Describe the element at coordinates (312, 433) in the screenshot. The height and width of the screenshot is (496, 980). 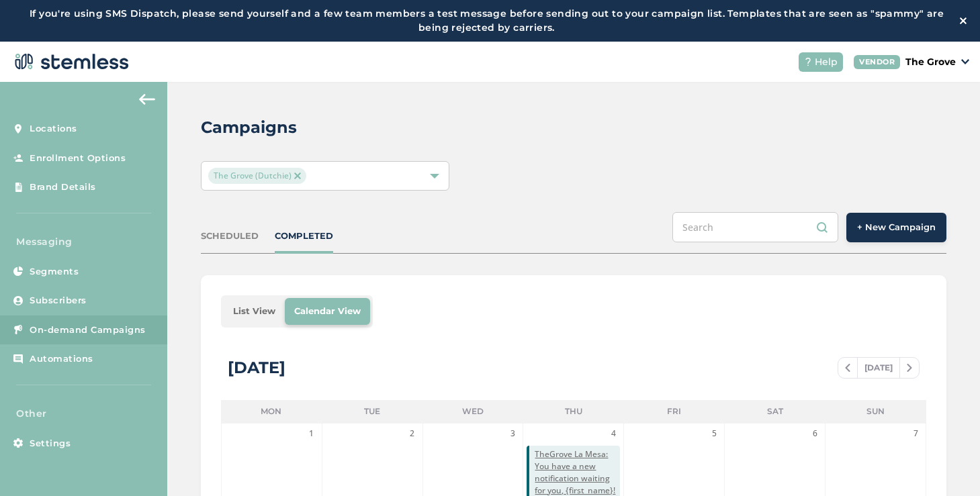
I see `span: 1` at that location.